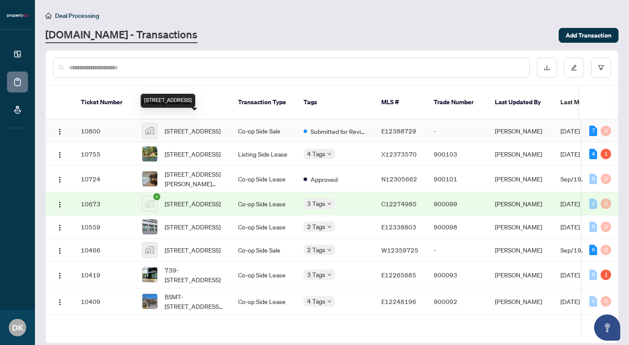  What do you see at coordinates (593, 154) in the screenshot?
I see `div: 4` at bounding box center [593, 154].